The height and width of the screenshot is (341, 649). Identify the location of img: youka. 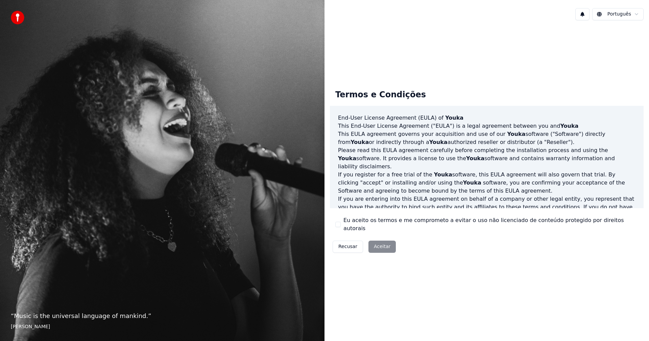
(18, 18).